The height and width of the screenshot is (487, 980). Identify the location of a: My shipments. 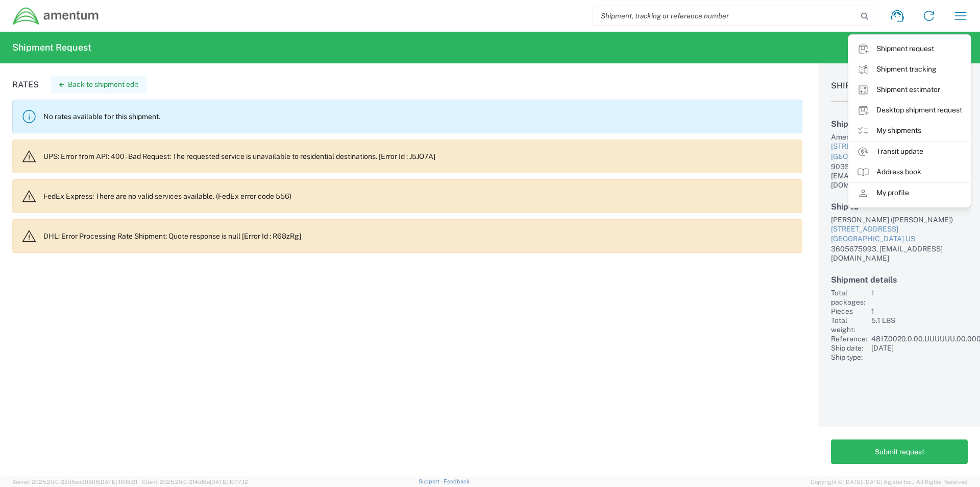
(909, 131).